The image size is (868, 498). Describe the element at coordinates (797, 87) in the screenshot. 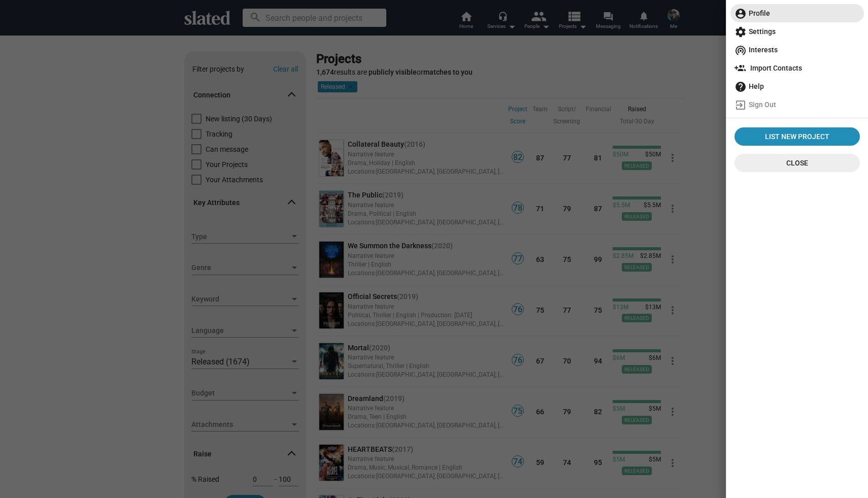

I see `span: Help` at that location.